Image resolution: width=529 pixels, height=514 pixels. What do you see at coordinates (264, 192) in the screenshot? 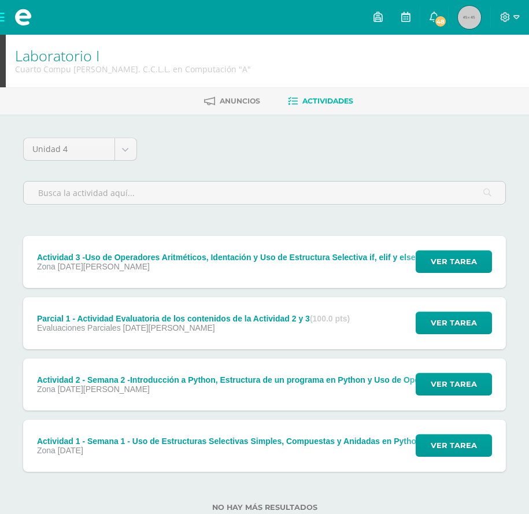
I see `input: Busca la actividad aquí...` at bounding box center [264, 192].